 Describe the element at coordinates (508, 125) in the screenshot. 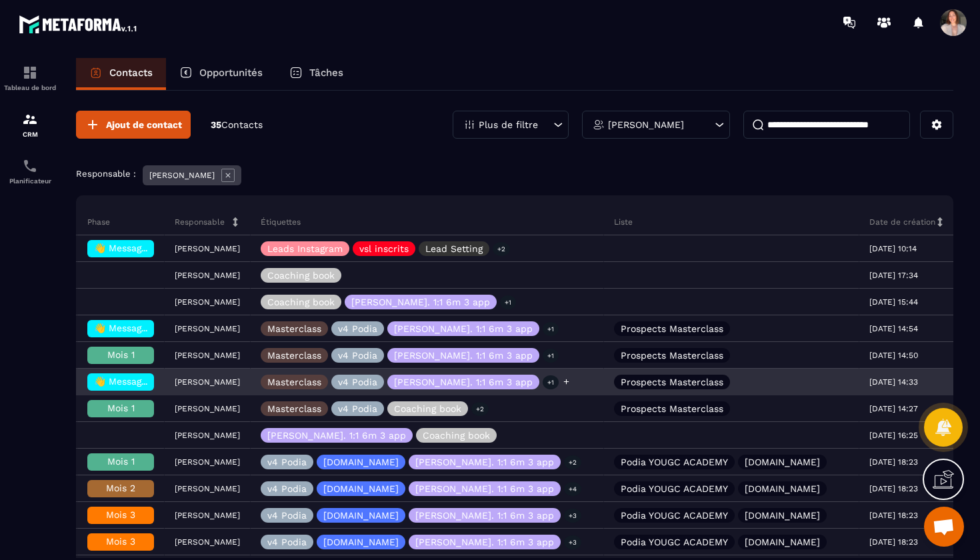

I see `p: Plus de filtre` at that location.